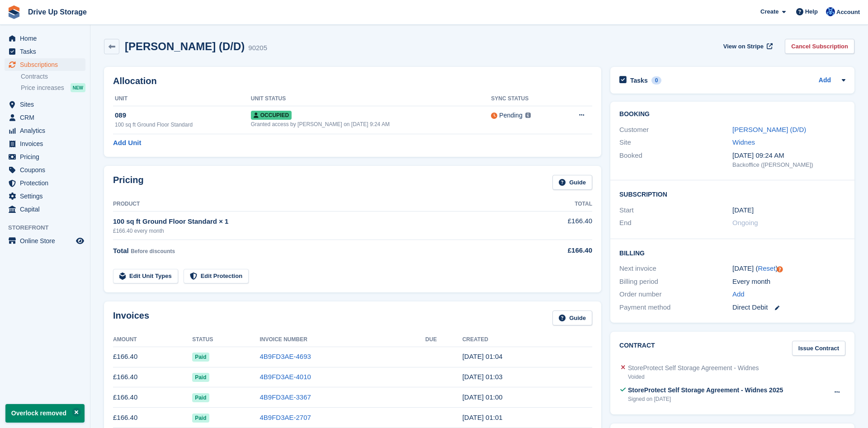  What do you see at coordinates (216, 276) in the screenshot?
I see `a: Edit Protection` at bounding box center [216, 276].